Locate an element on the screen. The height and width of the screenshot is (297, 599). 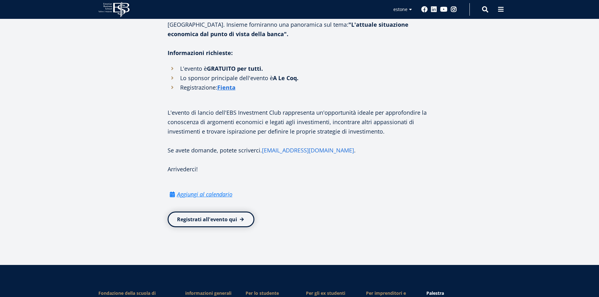
font: informazioni generali is located at coordinates (208, 293).